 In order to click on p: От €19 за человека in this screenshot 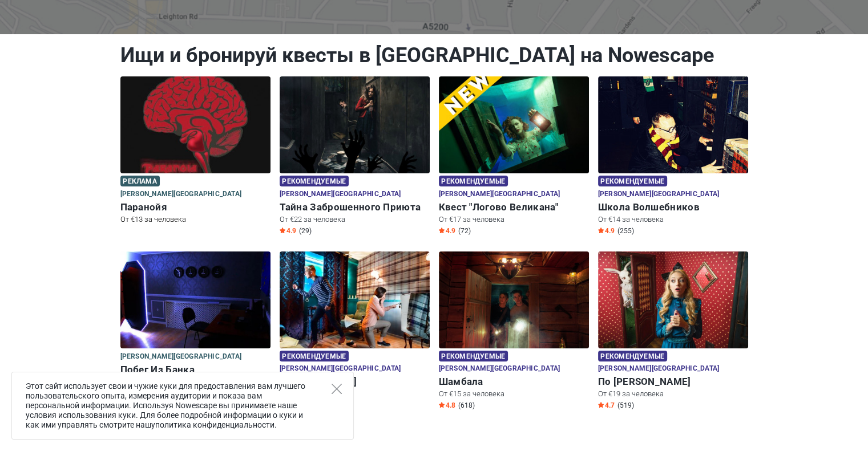, I will do `click(672, 394)`.